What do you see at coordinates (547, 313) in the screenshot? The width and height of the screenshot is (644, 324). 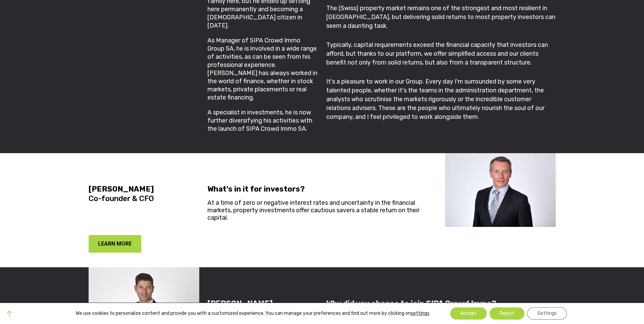 I see `button: Settings` at bounding box center [547, 313].